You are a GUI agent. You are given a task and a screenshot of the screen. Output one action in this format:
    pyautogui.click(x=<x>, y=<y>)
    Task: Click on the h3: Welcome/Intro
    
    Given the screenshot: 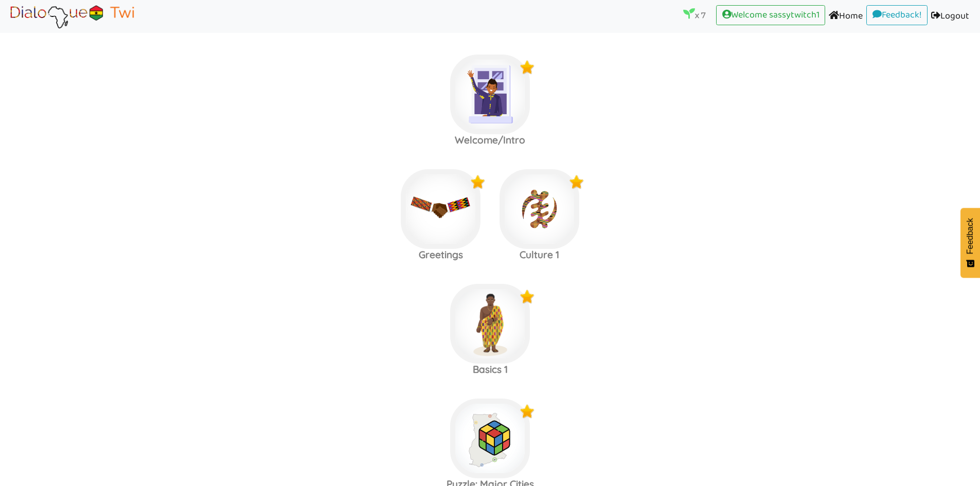 What is the action you would take?
    pyautogui.click(x=490, y=140)
    